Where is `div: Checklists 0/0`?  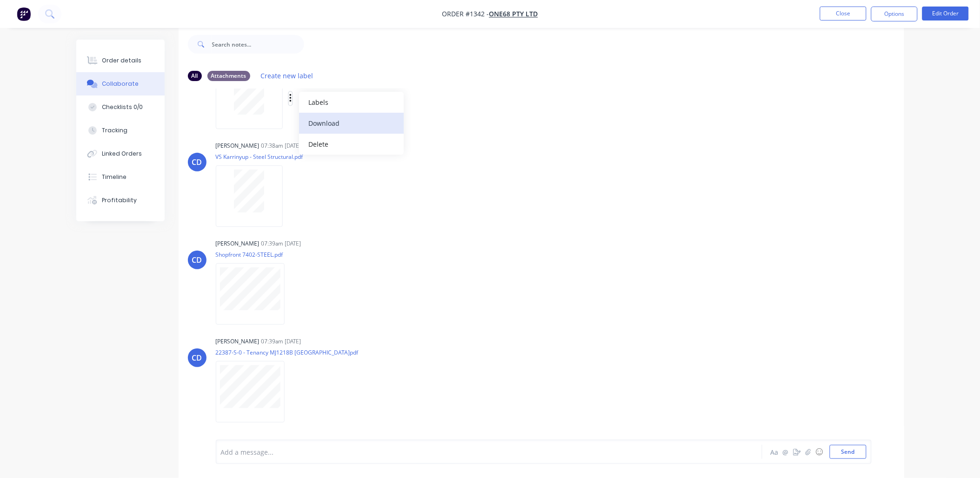 div: Checklists 0/0 is located at coordinates (123, 107).